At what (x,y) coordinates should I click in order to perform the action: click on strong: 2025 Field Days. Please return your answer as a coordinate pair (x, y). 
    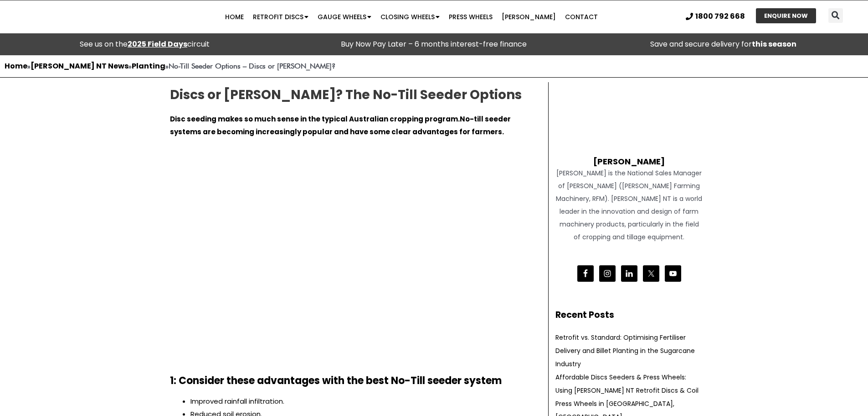
    Looking at the image, I should click on (157, 44).